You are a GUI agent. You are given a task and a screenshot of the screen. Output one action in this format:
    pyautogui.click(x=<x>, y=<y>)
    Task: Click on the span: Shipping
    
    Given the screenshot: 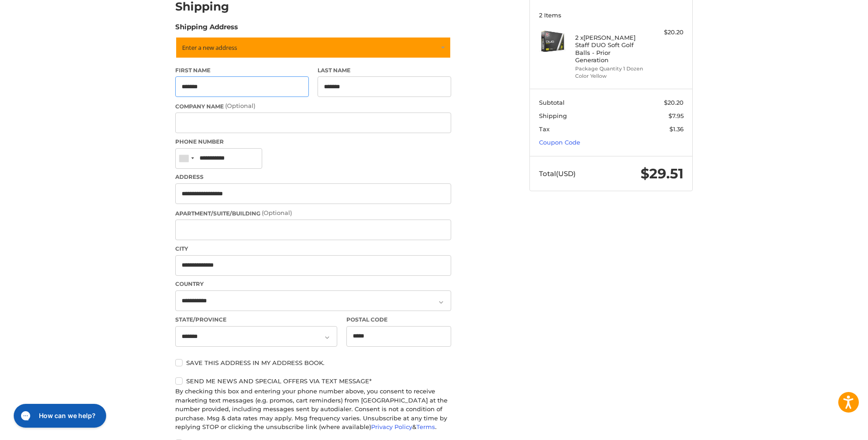 What is the action you would take?
    pyautogui.click(x=553, y=116)
    